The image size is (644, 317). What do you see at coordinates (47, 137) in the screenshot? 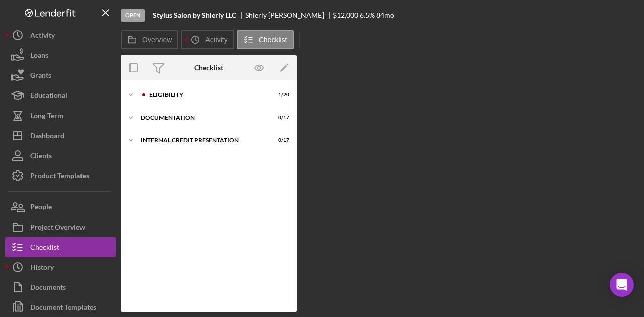
I see `div: Dashboard` at bounding box center [47, 137].